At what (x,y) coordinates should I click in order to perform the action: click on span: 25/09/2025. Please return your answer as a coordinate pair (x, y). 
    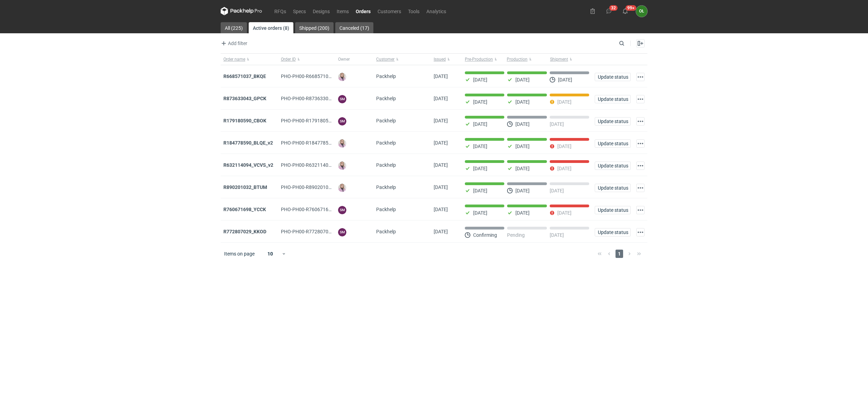
    Looking at the image, I should click on (441, 98).